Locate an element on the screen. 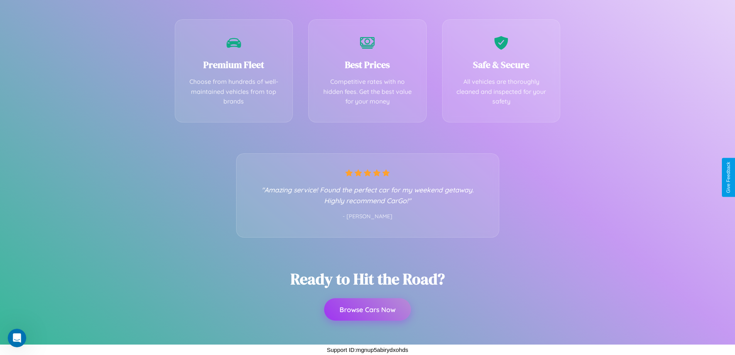 The height and width of the screenshot is (355, 735). div: Give Feedback is located at coordinates (729, 177).